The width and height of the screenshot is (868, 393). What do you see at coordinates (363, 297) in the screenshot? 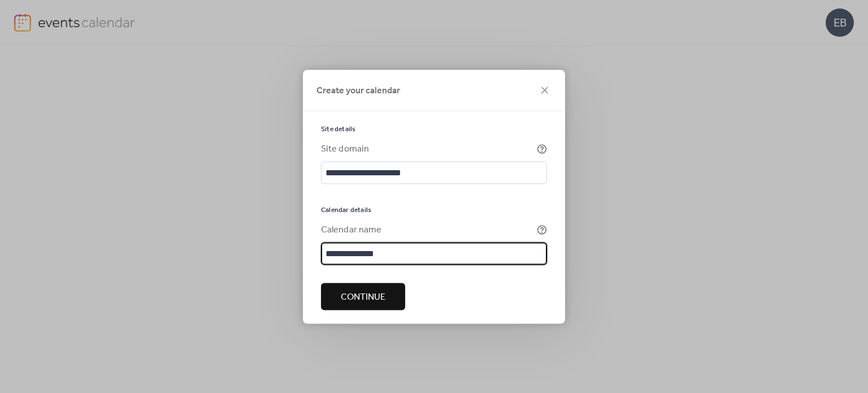
I see `span: Continue` at bounding box center [363, 297].